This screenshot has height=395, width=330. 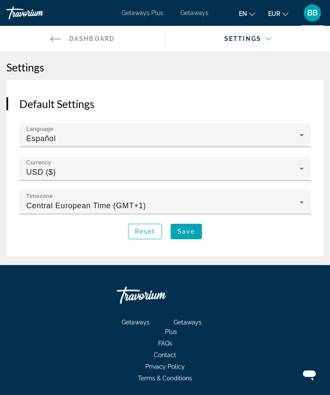 I want to click on span: Privacy Policy, so click(x=165, y=366).